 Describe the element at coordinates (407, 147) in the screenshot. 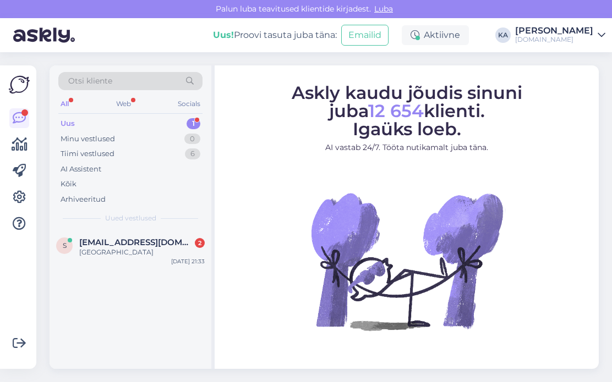

I see `p: AI vastab 24/7. Tööta nutikamalt juba täna.` at that location.